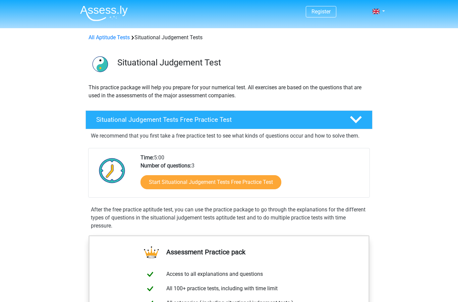 Image resolution: width=458 pixels, height=302 pixels. Describe the element at coordinates (229, 92) in the screenshot. I see `p: This practice package will help you prepare for your numerical test. All exercises are based on t...` at that location.